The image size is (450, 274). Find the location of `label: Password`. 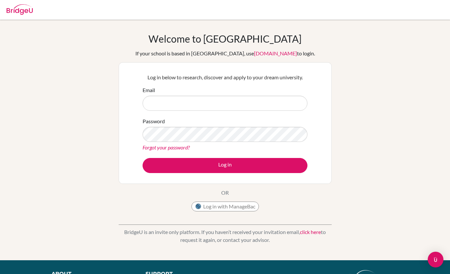

label: Password is located at coordinates (154, 121).